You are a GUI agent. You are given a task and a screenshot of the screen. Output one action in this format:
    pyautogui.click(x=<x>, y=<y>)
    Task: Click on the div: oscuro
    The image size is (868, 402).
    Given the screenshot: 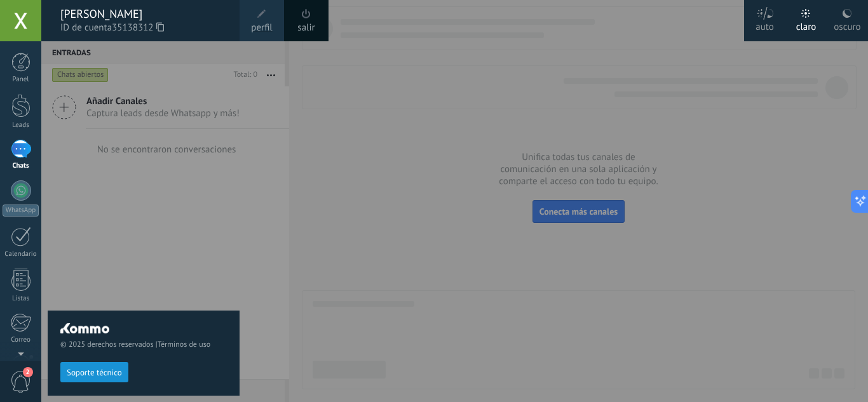 What is the action you would take?
    pyautogui.click(x=847, y=25)
    